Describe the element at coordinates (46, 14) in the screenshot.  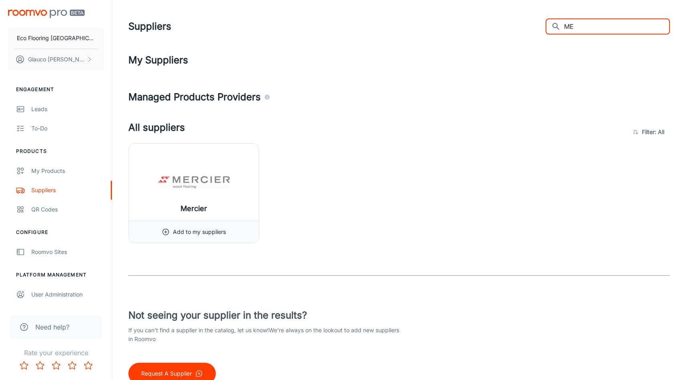
I see `img: Roomvo PRO Beta` at that location.